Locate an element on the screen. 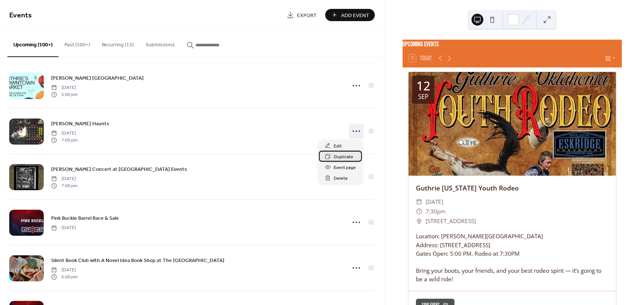 The width and height of the screenshot is (640, 305). span: 7:30pm is located at coordinates (436, 212).